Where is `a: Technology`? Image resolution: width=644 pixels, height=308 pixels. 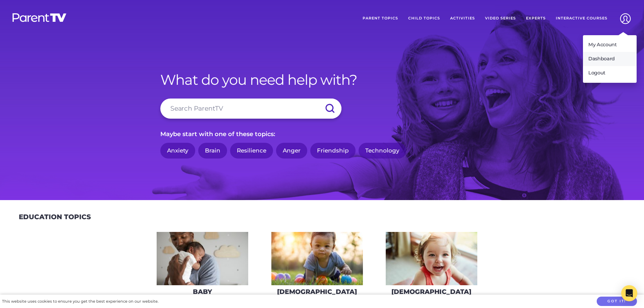 a: Technology is located at coordinates (383, 151).